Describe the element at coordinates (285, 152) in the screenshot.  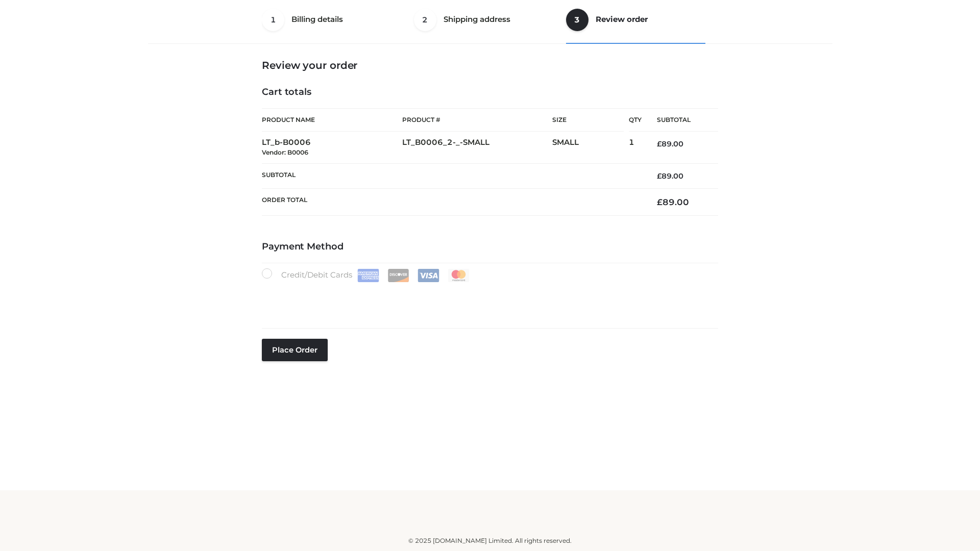
I see `small: Vendor: B0006` at that location.